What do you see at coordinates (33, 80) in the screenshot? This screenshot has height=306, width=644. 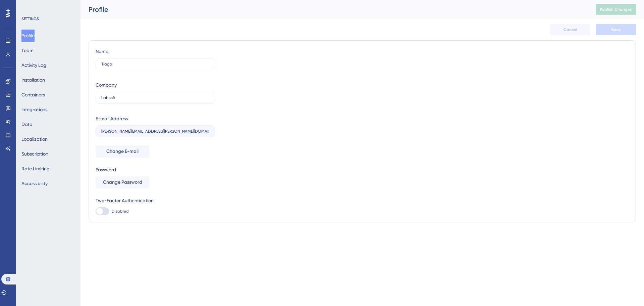 I see `button: Installation` at bounding box center [33, 80].